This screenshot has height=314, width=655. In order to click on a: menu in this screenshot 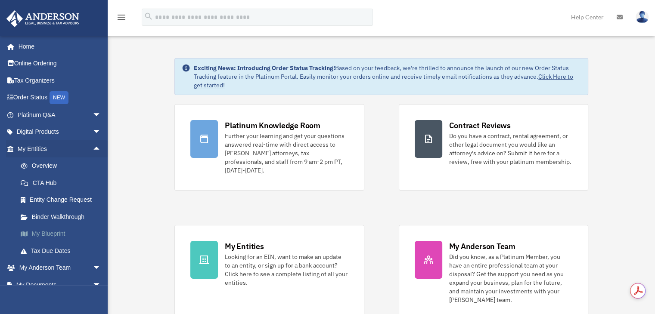, I will do `click(121, 19)`.